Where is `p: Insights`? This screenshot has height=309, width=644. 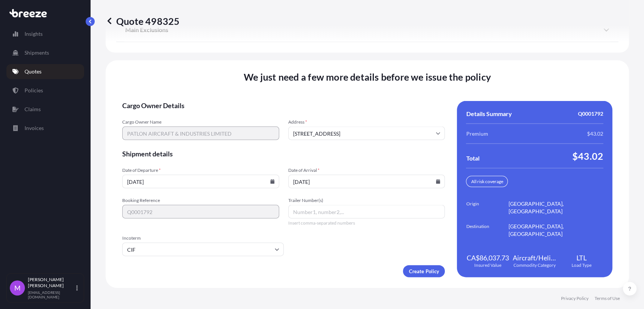
p: Insights is located at coordinates (34, 34).